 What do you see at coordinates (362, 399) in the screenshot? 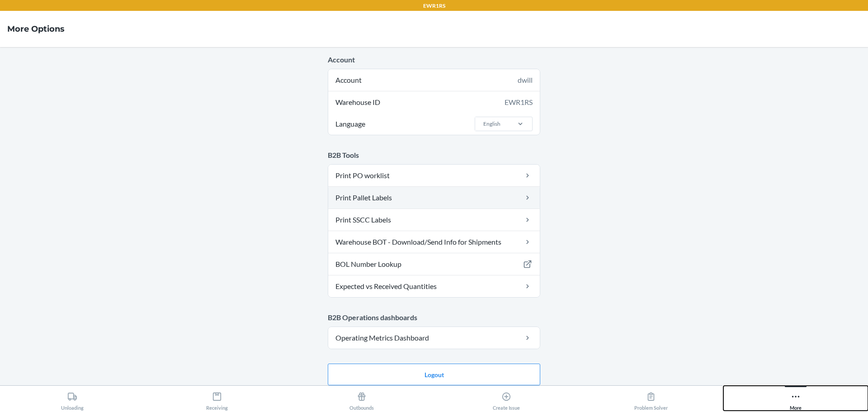
I see `div: Outbounds` at bounding box center [362, 399].